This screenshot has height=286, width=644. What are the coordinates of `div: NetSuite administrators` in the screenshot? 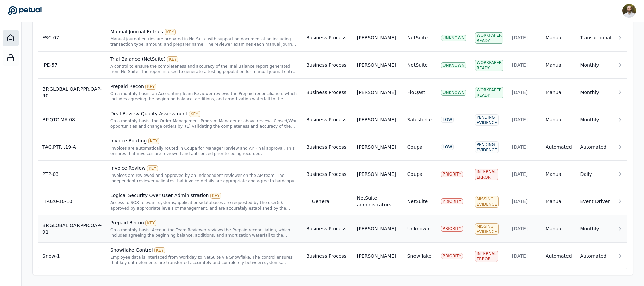 It's located at (378, 201).